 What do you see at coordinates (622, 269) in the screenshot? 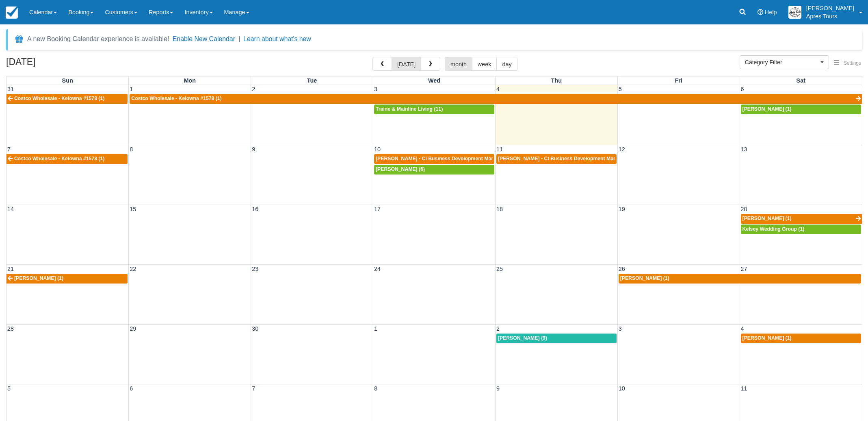
I see `span: 26` at bounding box center [622, 269].